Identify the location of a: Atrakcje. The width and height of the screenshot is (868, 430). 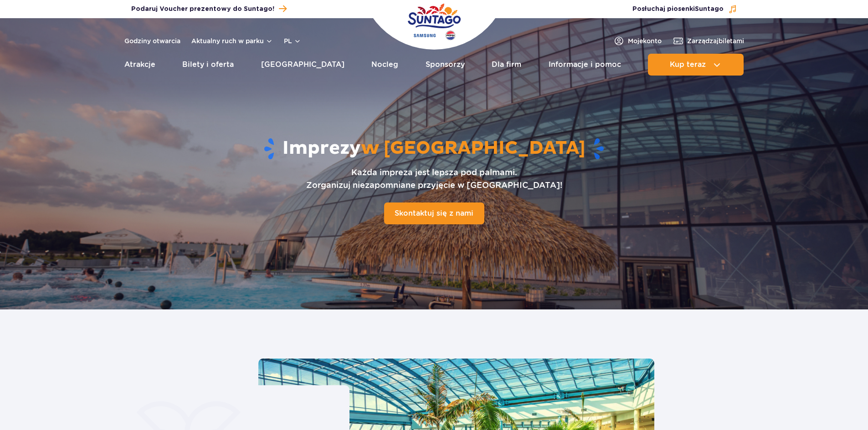
(140, 65).